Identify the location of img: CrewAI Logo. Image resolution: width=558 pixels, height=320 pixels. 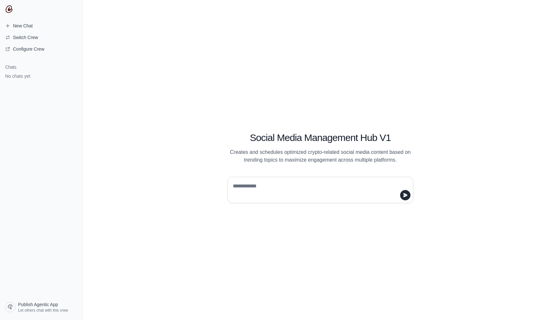
(9, 9).